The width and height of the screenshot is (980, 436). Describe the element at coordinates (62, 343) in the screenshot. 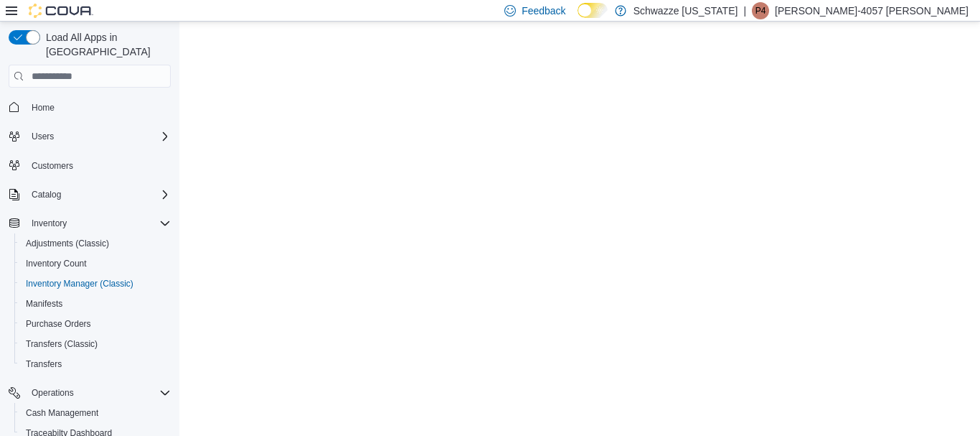

I see `a: Transfers (Classic)` at that location.